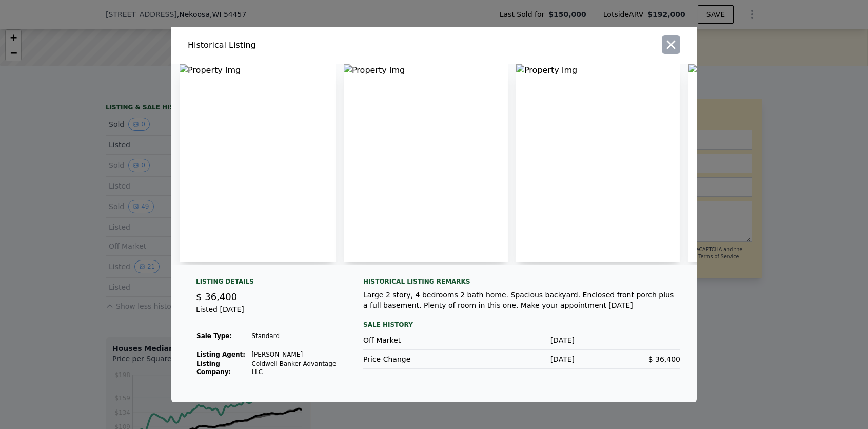 This screenshot has width=868, height=429. Describe the element at coordinates (295, 336) in the screenshot. I see `td: Standard` at that location.